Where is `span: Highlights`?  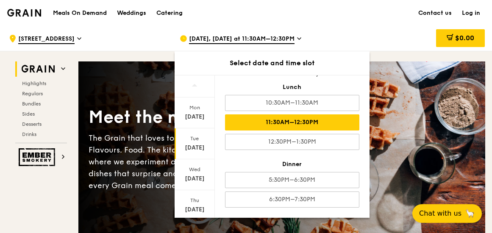
span: Highlights is located at coordinates (34, 84).